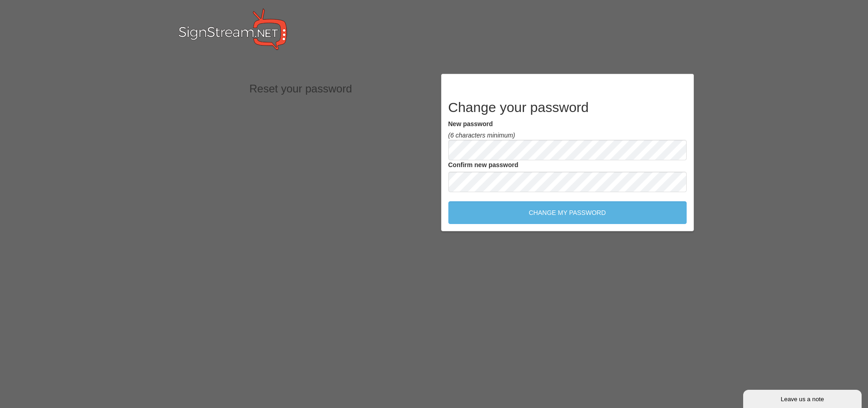 The image size is (868, 408). What do you see at coordinates (567, 107) in the screenshot?
I see `h2: Change your password` at bounding box center [567, 107].